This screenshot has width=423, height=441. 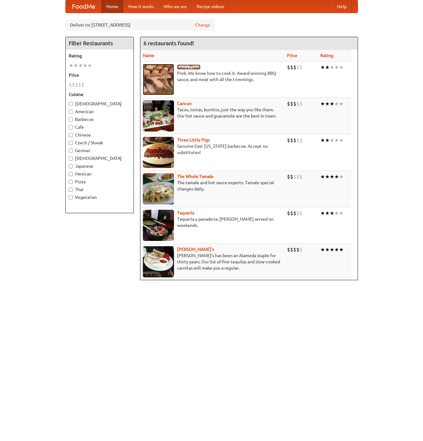 What do you see at coordinates (159, 79) in the screenshot?
I see `img: saucy.jpg` at bounding box center [159, 79].